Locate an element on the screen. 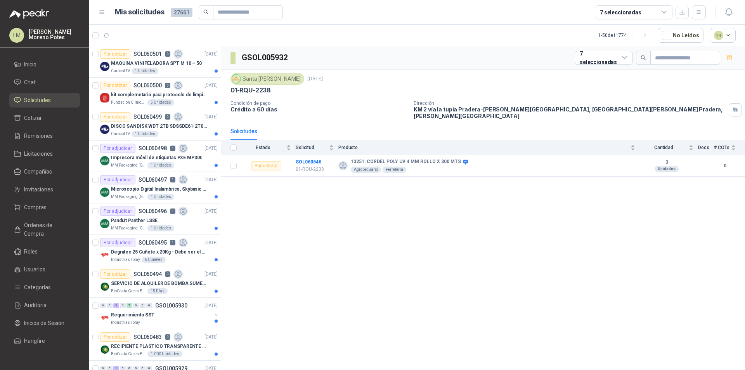 This screenshot has height=370, width=745. p: SOL060499 is located at coordinates (148, 117).